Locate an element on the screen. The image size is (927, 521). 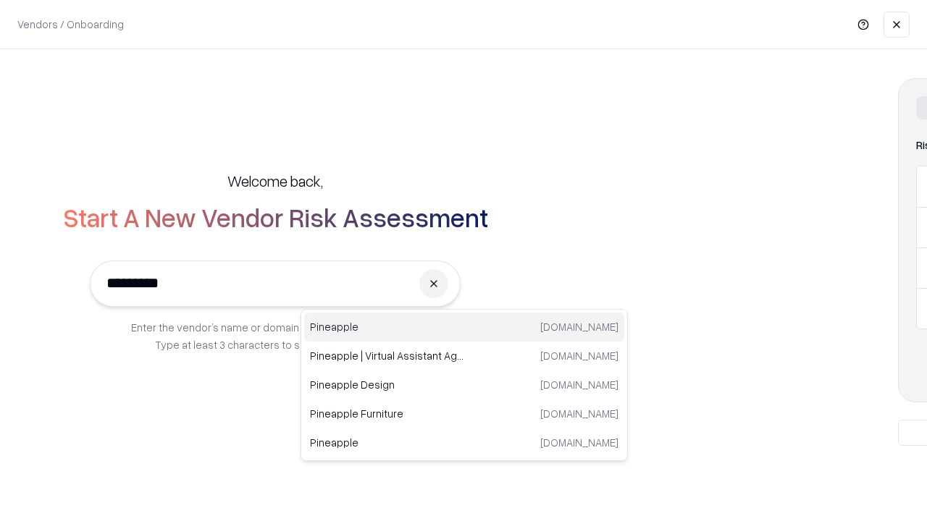
h2: Start A New Vendor Risk Assessment is located at coordinates (275, 217).